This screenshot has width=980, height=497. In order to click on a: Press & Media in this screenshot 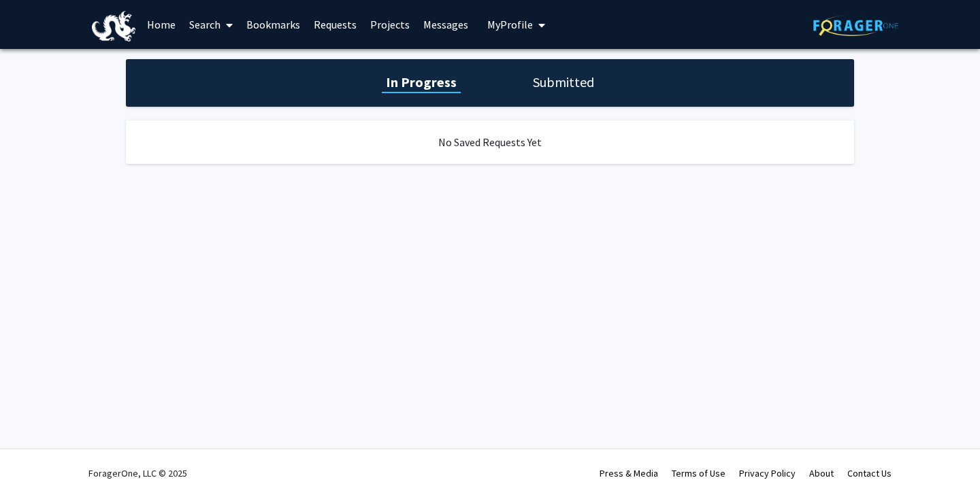, I will do `click(628, 473)`.